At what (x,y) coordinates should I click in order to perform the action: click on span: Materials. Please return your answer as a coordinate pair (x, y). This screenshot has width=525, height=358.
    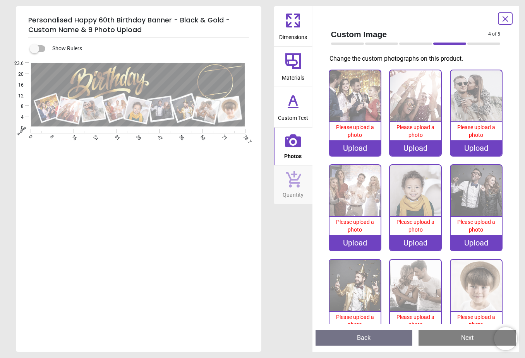
    Looking at the image, I should click on (293, 76).